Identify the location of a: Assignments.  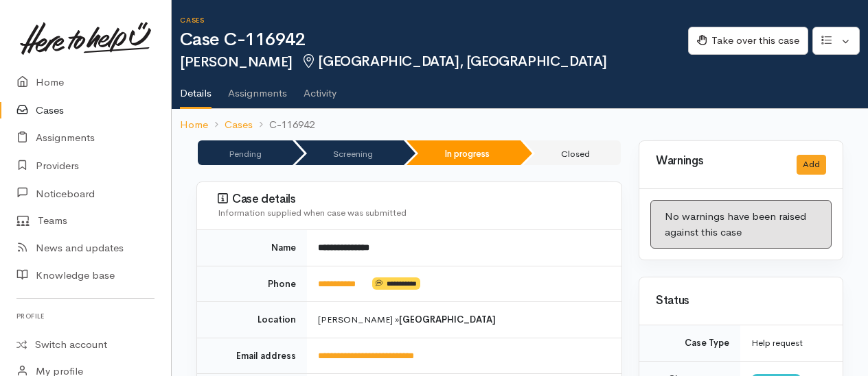
(258, 89).